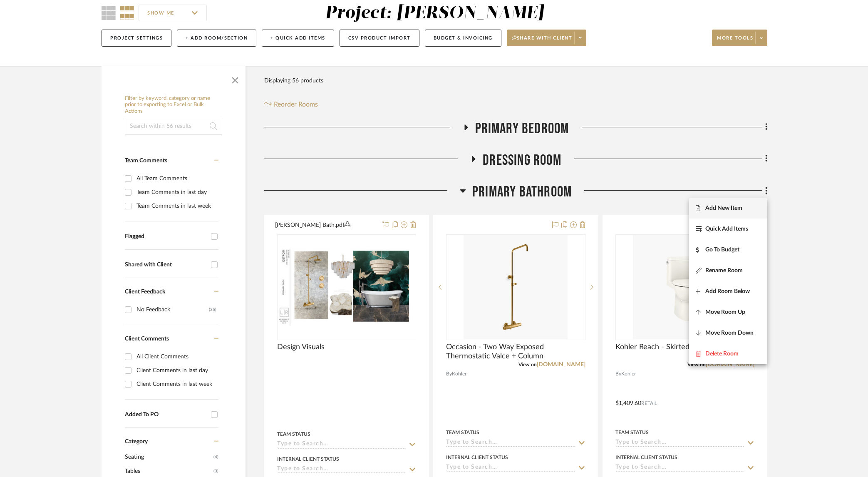  What do you see at coordinates (722, 250) in the screenshot?
I see `span: Go To Budget` at bounding box center [722, 250].